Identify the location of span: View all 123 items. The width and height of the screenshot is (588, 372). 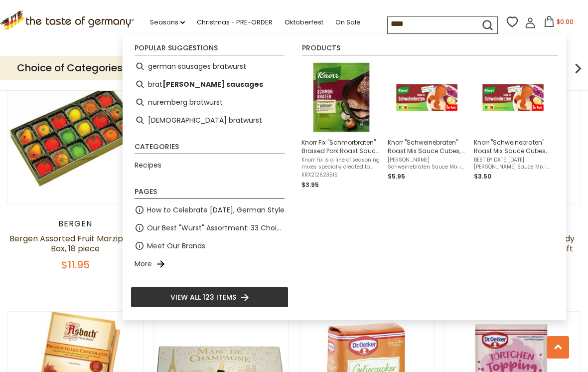
(203, 297).